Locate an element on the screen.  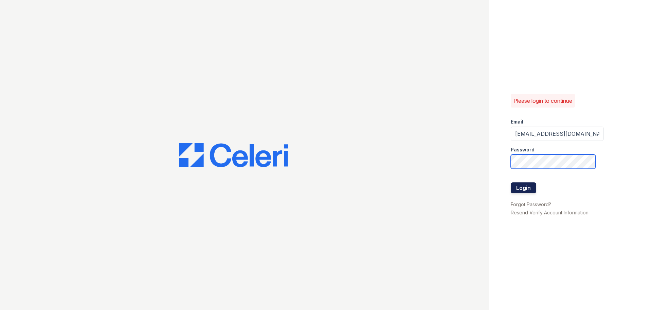
button: Login is located at coordinates (524, 188).